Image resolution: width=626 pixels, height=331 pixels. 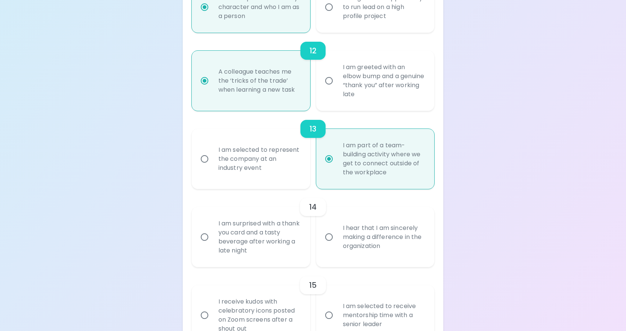 What do you see at coordinates (313, 129) in the screenshot?
I see `h6: 13` at bounding box center [313, 129].